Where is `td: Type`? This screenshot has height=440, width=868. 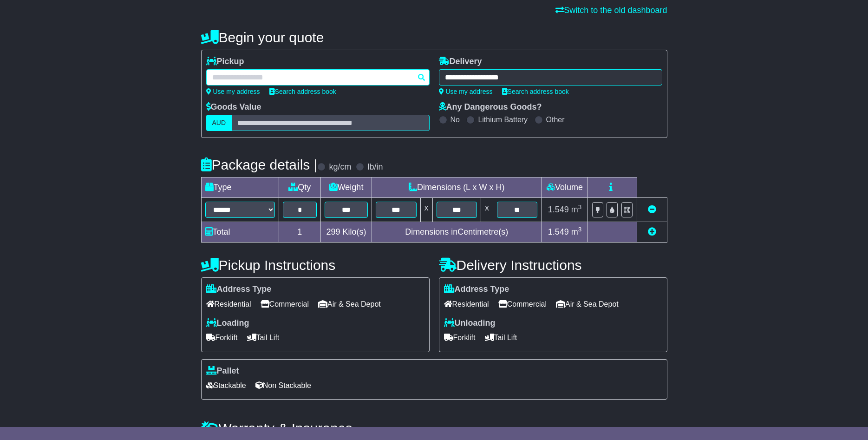 td: Type is located at coordinates (240, 188).